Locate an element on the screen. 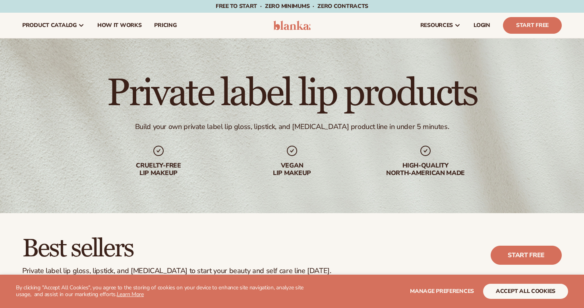 This screenshot has height=308, width=584. span: How It Works is located at coordinates (120, 25).